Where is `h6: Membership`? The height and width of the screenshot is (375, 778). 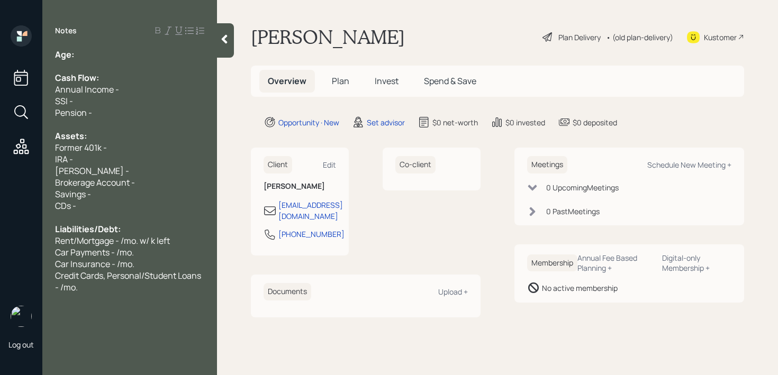
h6: Membership is located at coordinates (552, 263).